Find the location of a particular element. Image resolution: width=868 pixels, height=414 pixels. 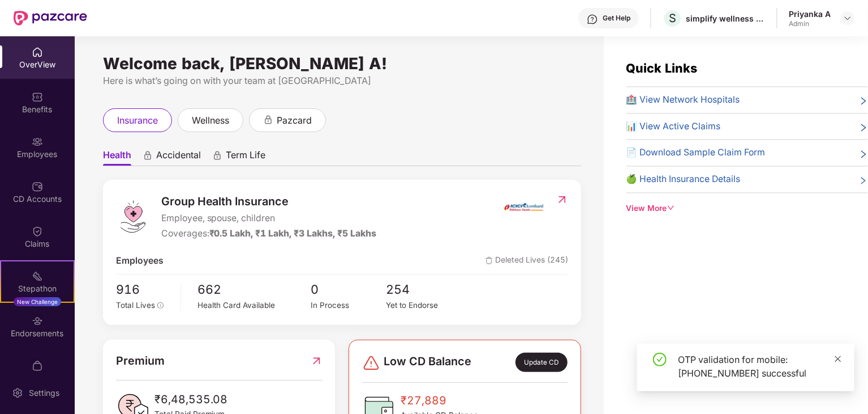

div: View More is located at coordinates (747, 209).